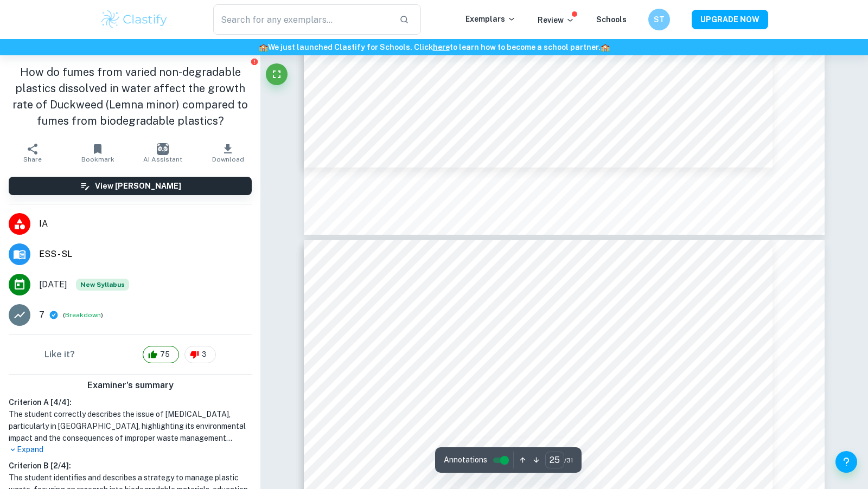  Describe the element at coordinates (165, 354) in the screenshot. I see `span: 75` at that location.